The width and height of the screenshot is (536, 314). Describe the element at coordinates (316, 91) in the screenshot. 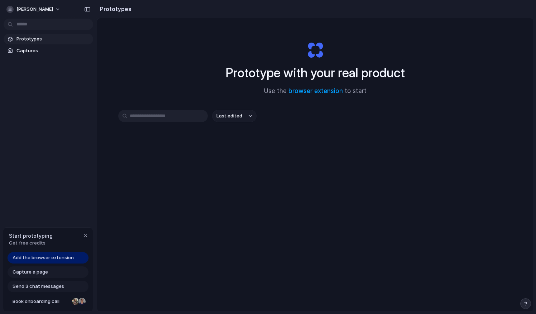

I see `a: browser extension` at that location.